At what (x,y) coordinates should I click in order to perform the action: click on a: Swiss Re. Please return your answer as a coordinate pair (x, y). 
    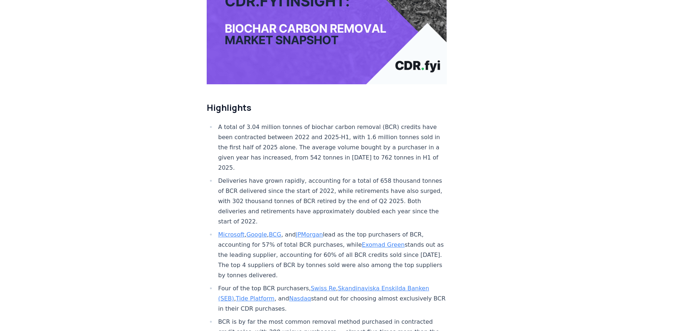
    Looking at the image, I should click on (323, 288).